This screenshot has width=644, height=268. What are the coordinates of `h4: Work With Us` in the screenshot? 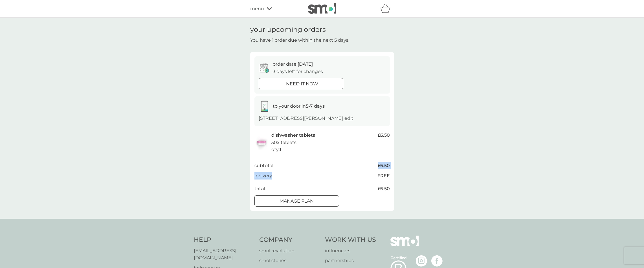 It's located at (351, 240).